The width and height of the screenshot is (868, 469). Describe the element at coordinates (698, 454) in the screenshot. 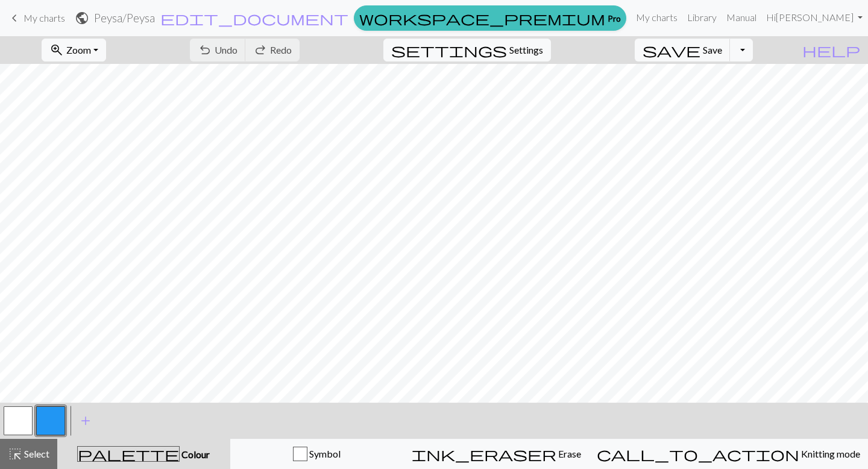

I see `span: call_to_action` at that location.